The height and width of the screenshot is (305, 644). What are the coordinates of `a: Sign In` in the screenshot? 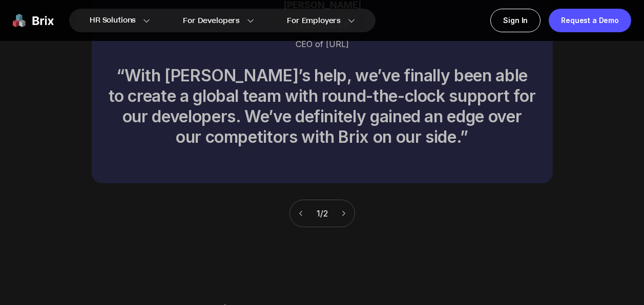 It's located at (516, 20).